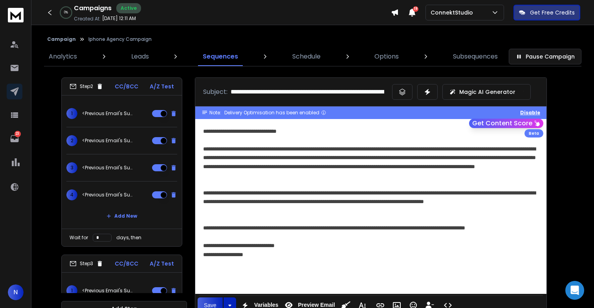  What do you see at coordinates (72, 168) in the screenshot?
I see `span: 3` at bounding box center [72, 168].